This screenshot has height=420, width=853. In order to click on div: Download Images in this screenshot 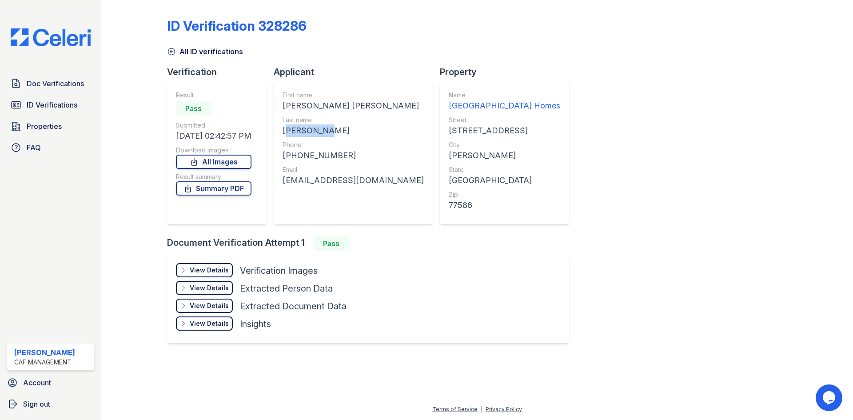, I will do `click(214, 150)`.